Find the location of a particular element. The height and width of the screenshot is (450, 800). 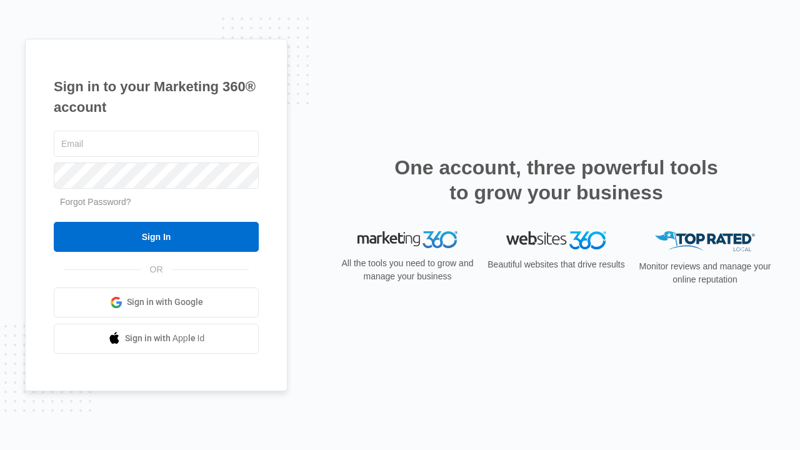

p: All the tools you need to grow and manage your business is located at coordinates (407, 270).